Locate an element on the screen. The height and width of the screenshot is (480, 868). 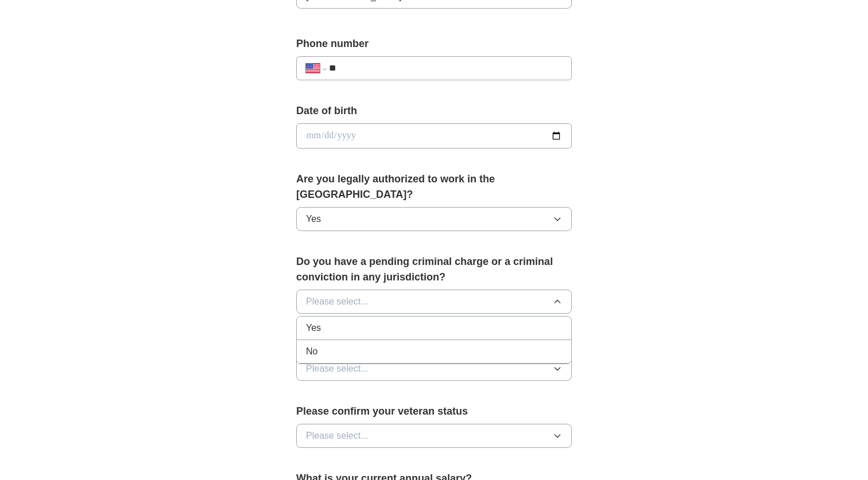
span: No is located at coordinates (311, 352).